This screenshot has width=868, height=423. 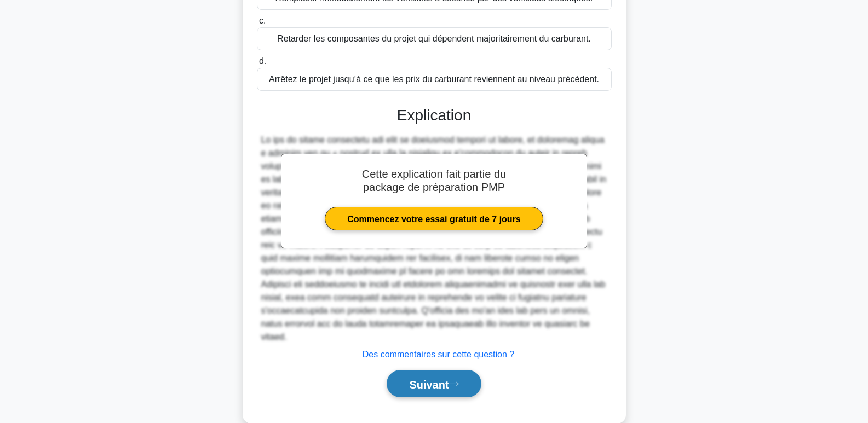 What do you see at coordinates (262, 20) in the screenshot?
I see `font: c.` at bounding box center [262, 20].